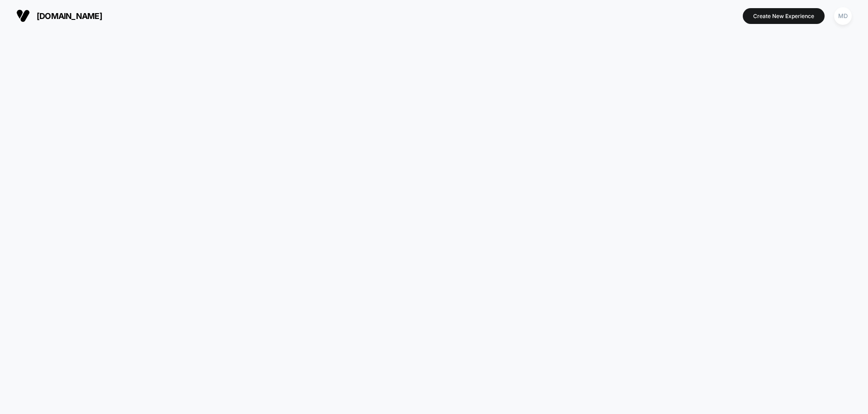  What do you see at coordinates (843, 16) in the screenshot?
I see `button: MD` at bounding box center [843, 16].